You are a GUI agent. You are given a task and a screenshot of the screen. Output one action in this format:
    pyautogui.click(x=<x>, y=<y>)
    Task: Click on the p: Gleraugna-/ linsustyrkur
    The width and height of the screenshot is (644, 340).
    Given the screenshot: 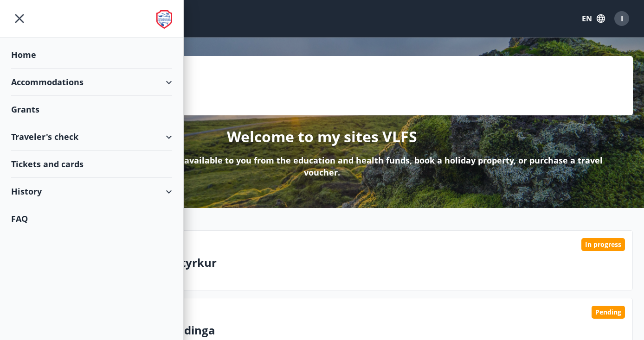 What is the action you would take?
    pyautogui.click(x=352, y=263)
    